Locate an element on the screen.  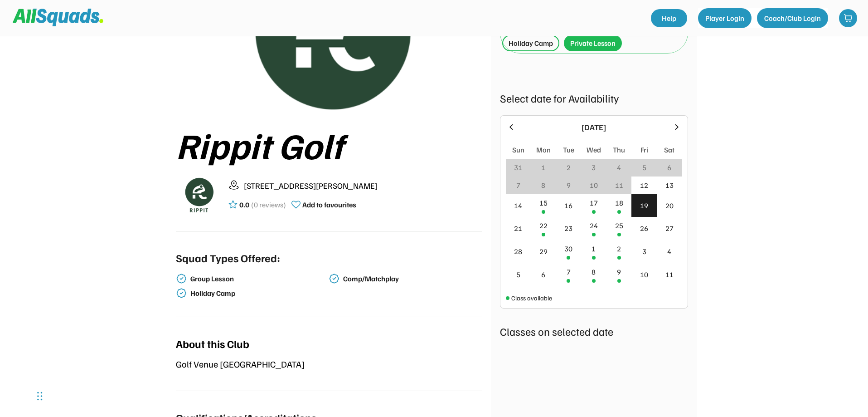
img: Rippitlogov2_green.png is located at coordinates (199, 195).